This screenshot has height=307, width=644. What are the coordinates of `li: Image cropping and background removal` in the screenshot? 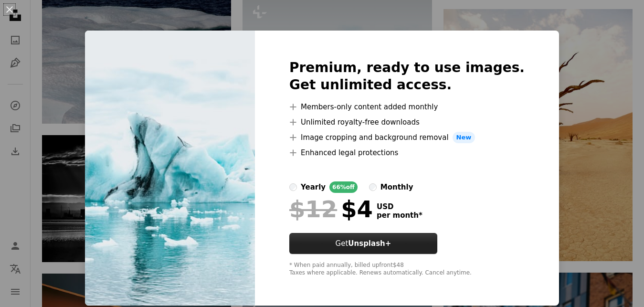 It's located at (407, 138).